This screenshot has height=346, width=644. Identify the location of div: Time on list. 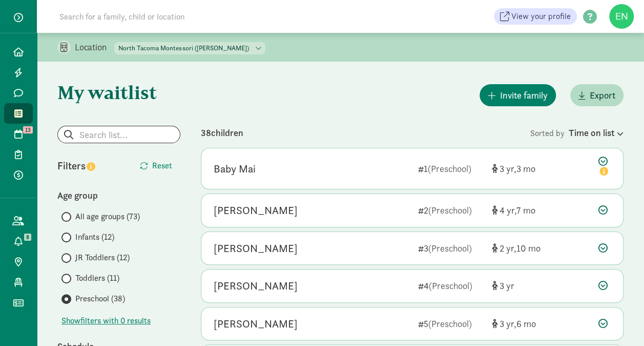
(596, 132).